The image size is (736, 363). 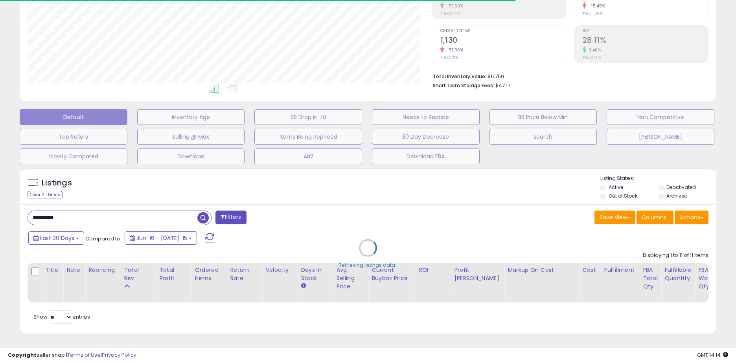 What do you see at coordinates (645, 31) in the screenshot?
I see `span: ROI` at bounding box center [645, 31].